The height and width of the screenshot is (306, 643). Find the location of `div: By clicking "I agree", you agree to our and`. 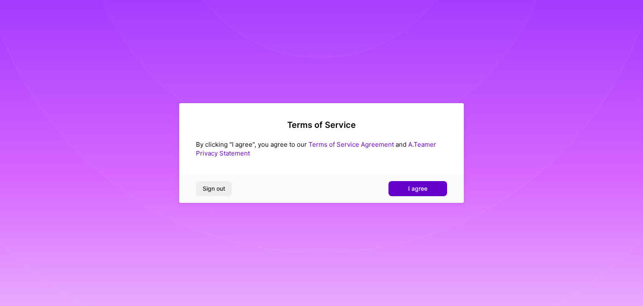

div: By clicking "I agree", you agree to our and is located at coordinates (322, 149).